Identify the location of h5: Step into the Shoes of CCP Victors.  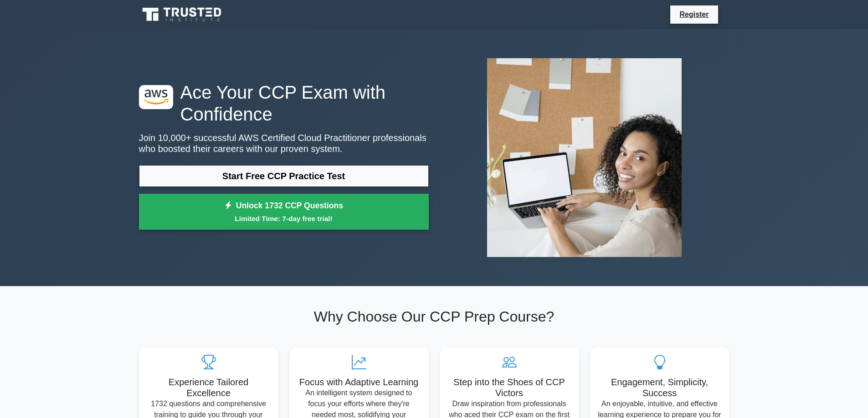
(509, 388).